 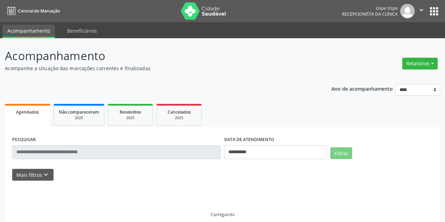 What do you see at coordinates (157, 68) in the screenshot?
I see `p: Acompanhe a situação das marcações correntes e finalizadas` at bounding box center [157, 68].